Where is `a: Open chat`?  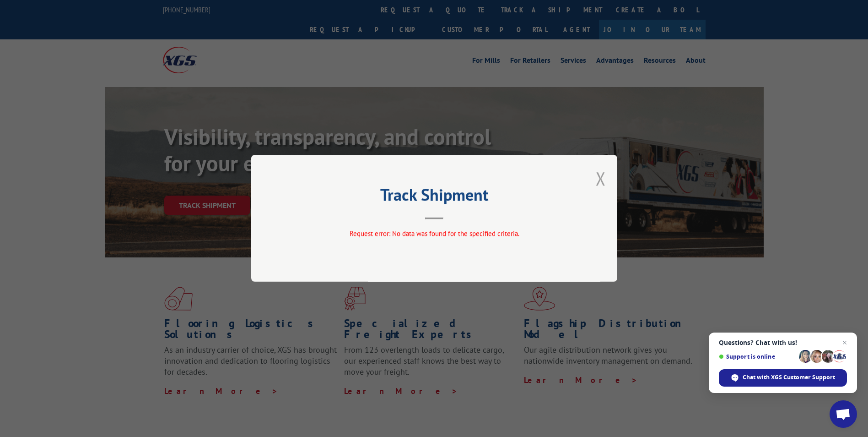 a: Open chat is located at coordinates (843, 414).